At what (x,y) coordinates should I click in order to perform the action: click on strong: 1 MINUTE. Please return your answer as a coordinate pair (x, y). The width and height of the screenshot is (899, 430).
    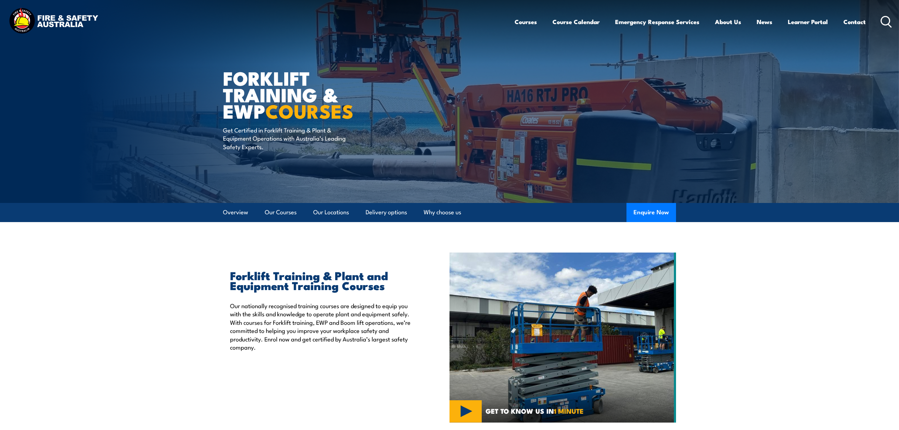
    Looking at the image, I should click on (569, 410).